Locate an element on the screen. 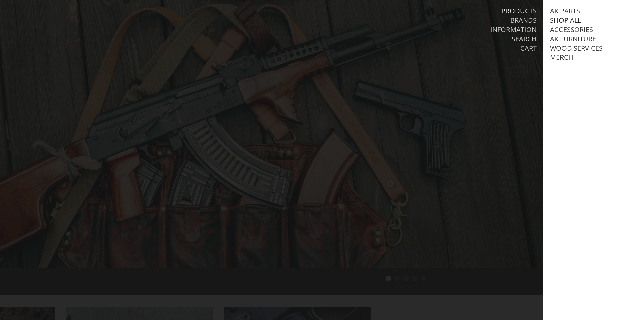 This screenshot has width=644, height=320. a: Brands is located at coordinates (523, 21).